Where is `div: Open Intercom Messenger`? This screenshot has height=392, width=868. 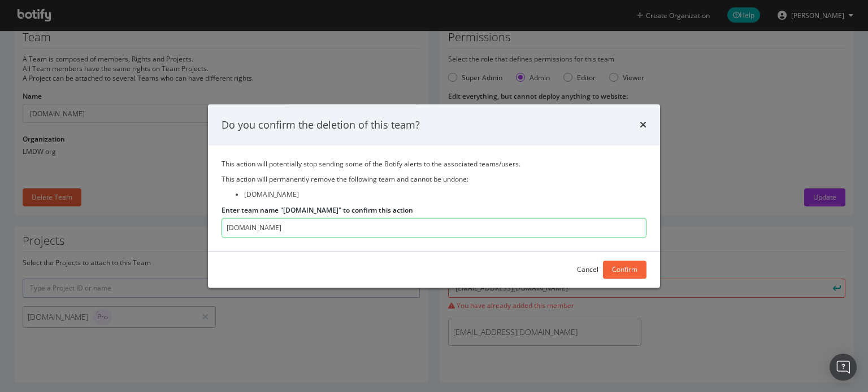
div: Open Intercom Messenger is located at coordinates (843, 368).